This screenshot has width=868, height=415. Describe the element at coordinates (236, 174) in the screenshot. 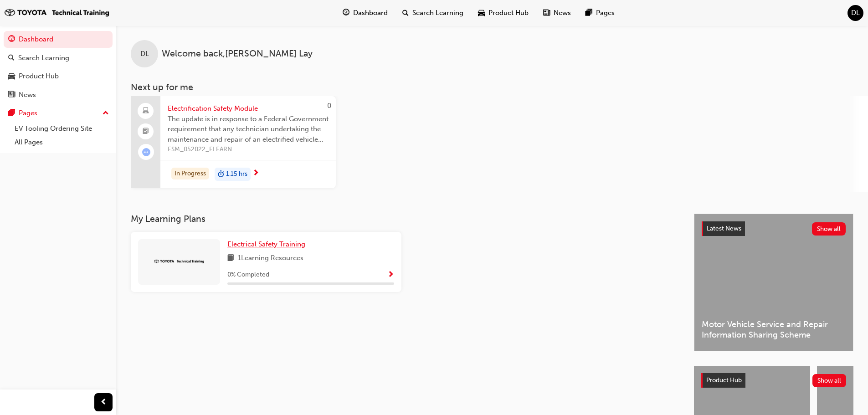

I see `span: 1.15 hrs` at that location.